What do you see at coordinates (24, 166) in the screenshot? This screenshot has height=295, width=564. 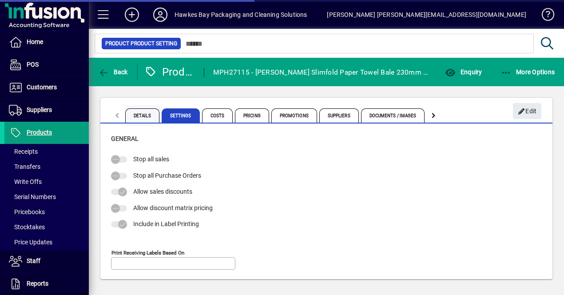 I see `span: Transfers` at bounding box center [24, 166].